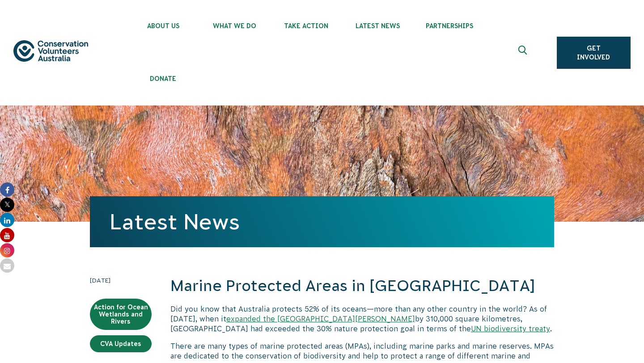 Image resolution: width=644 pixels, height=363 pixels. What do you see at coordinates (51, 51) in the screenshot?
I see `img: logo.svg` at bounding box center [51, 51].